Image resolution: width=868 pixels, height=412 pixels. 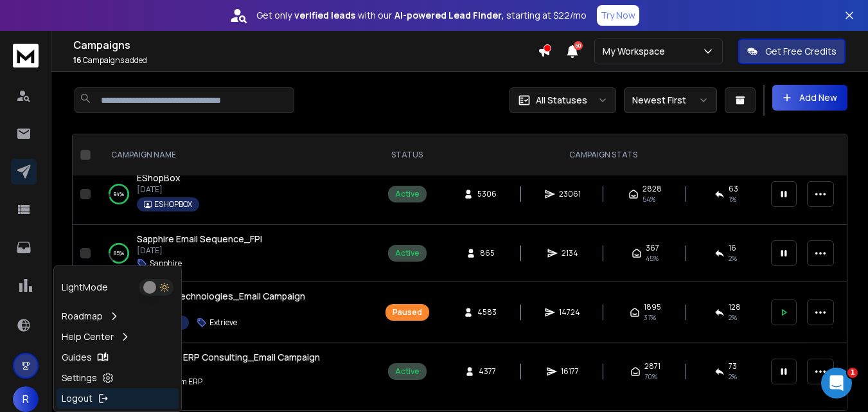 I want to click on img: logo, so click(x=26, y=55).